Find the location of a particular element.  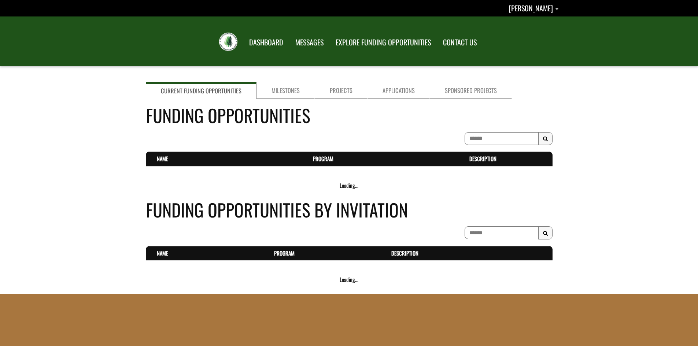

a: DASHBOARD is located at coordinates (266, 42).